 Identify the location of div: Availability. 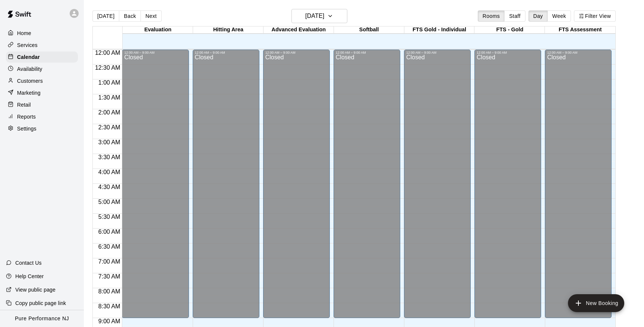
(42, 69).